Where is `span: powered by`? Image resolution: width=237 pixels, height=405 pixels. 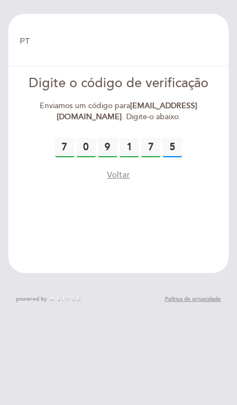
span: powered by is located at coordinates (31, 299).